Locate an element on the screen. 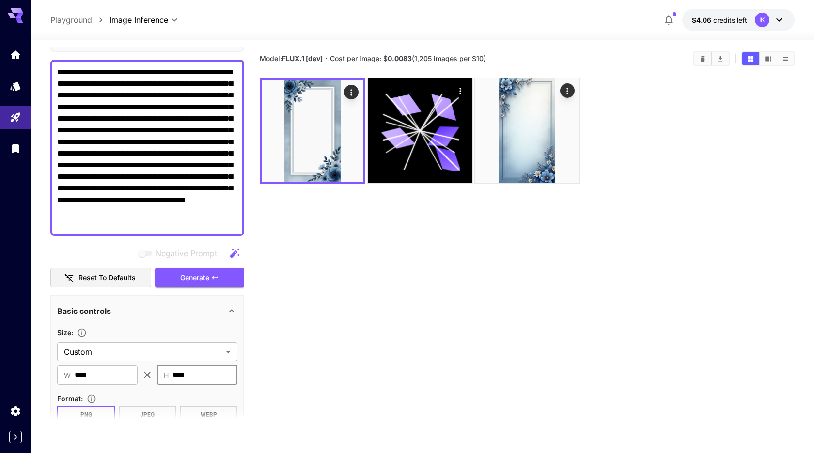  span: Negative prompts are not compatible with the selected model. is located at coordinates (180, 253).